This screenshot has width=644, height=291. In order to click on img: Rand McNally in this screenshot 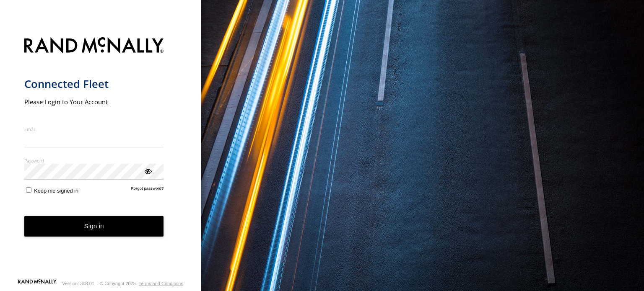, I will do `click(94, 46)`.